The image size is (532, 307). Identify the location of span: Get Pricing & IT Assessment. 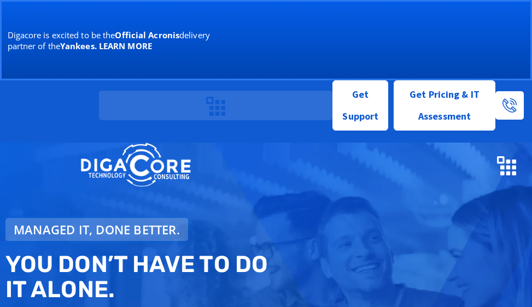
(444, 105).